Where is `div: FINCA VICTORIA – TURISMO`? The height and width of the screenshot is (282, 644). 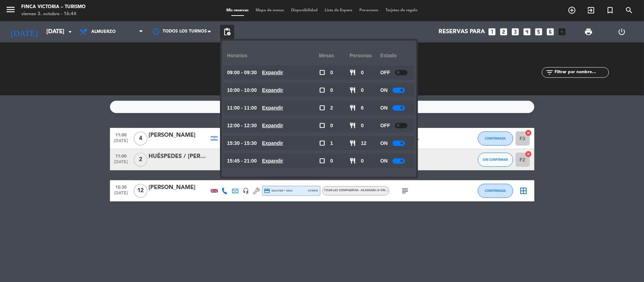
div: FINCA VICTORIA – TURISMO is located at coordinates (53, 7).